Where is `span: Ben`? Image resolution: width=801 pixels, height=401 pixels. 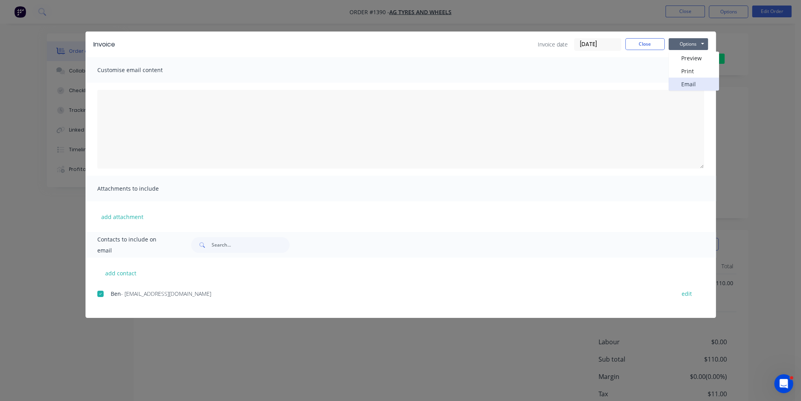
span: Ben is located at coordinates (116, 294).